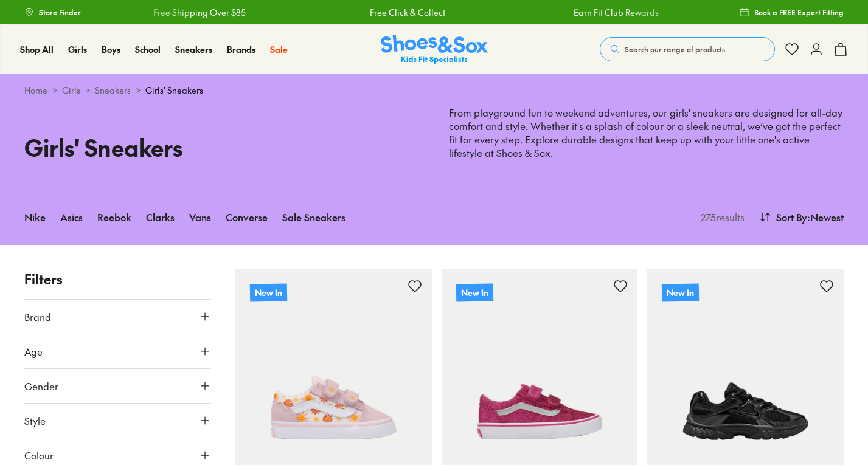  What do you see at coordinates (110, 49) in the screenshot?
I see `a: Boys` at bounding box center [110, 49].